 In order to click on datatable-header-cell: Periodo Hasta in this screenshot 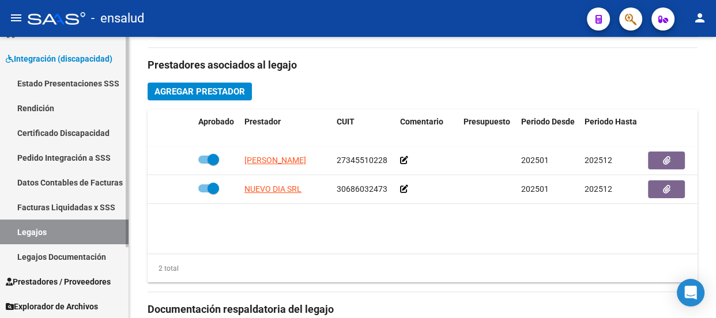, I will do `click(612, 129)`.